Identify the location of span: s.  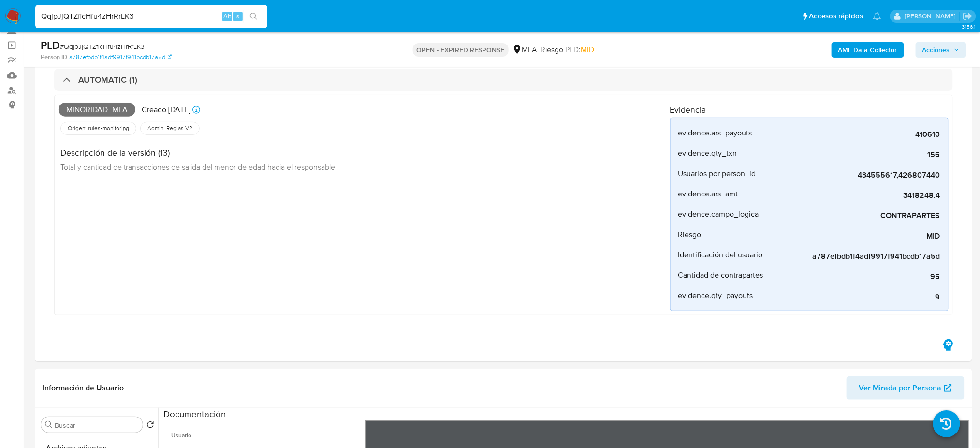
(237, 16).